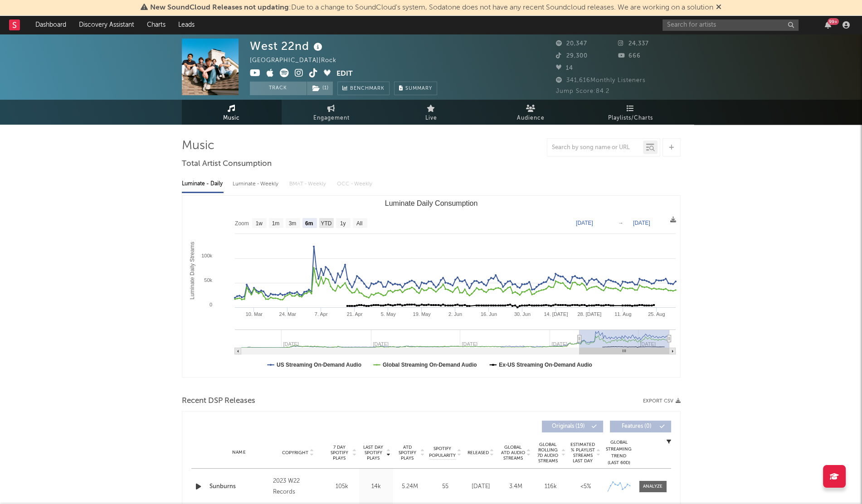 The image size is (862, 504). Describe the element at coordinates (231, 118) in the screenshot. I see `span: Music` at that location.